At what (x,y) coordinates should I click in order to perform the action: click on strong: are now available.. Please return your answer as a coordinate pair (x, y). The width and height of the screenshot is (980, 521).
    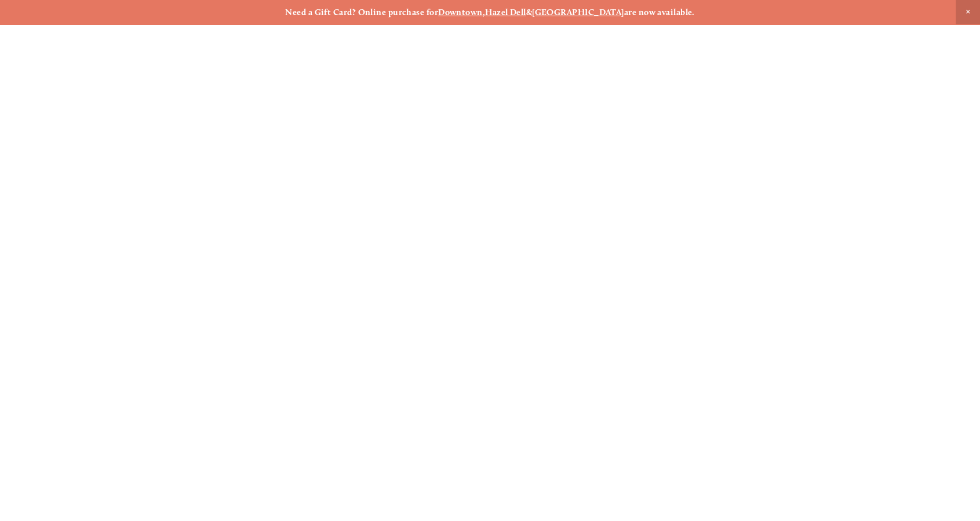
    Looking at the image, I should click on (660, 12).